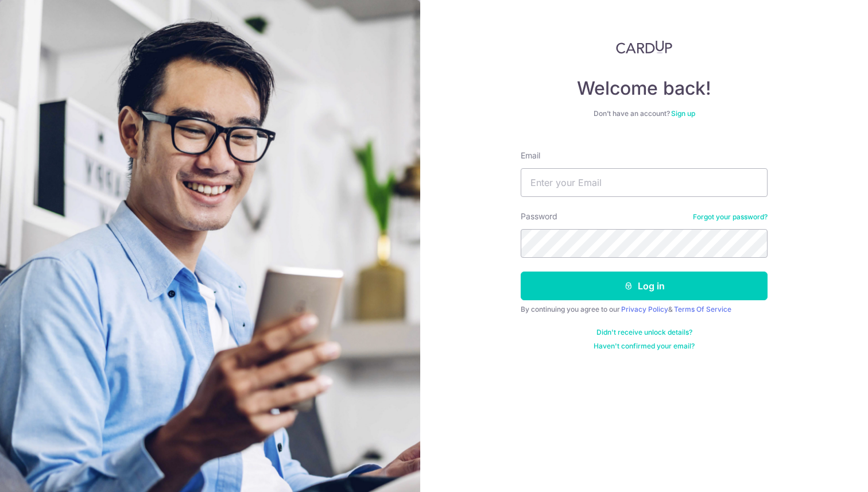 Image resolution: width=868 pixels, height=492 pixels. What do you see at coordinates (644, 286) in the screenshot?
I see `button: Log in` at bounding box center [644, 286].